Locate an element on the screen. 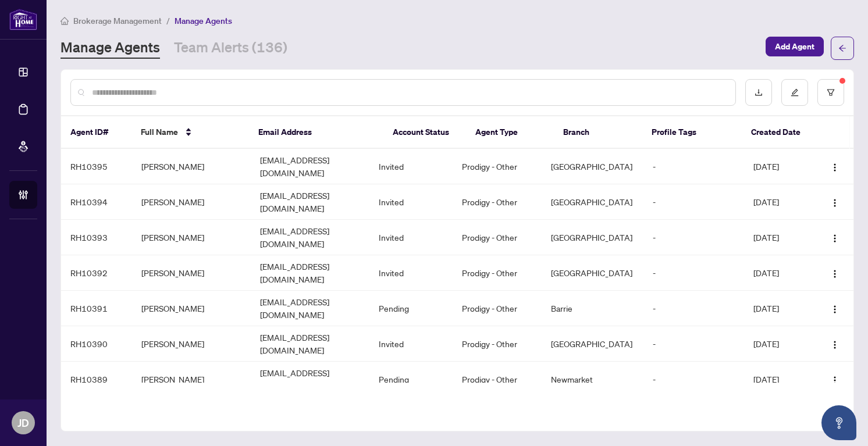  button: Open asap is located at coordinates (838, 422).